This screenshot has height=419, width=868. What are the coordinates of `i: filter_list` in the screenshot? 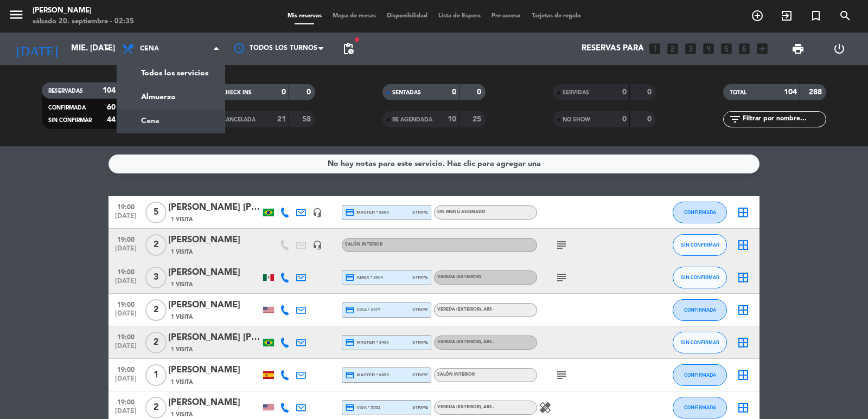 It's located at (735, 119).